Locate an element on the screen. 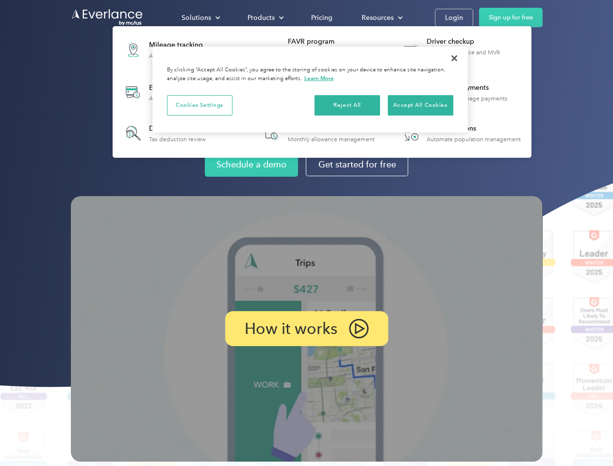 Image resolution: width=613 pixels, height=466 pixels. button: Accept All Cookies is located at coordinates (420, 105).